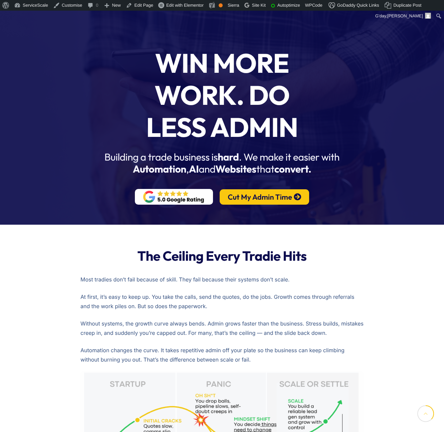 The height and width of the screenshot is (432, 444). What do you see at coordinates (236, 169) in the screenshot?
I see `span: Websites` at bounding box center [236, 169].